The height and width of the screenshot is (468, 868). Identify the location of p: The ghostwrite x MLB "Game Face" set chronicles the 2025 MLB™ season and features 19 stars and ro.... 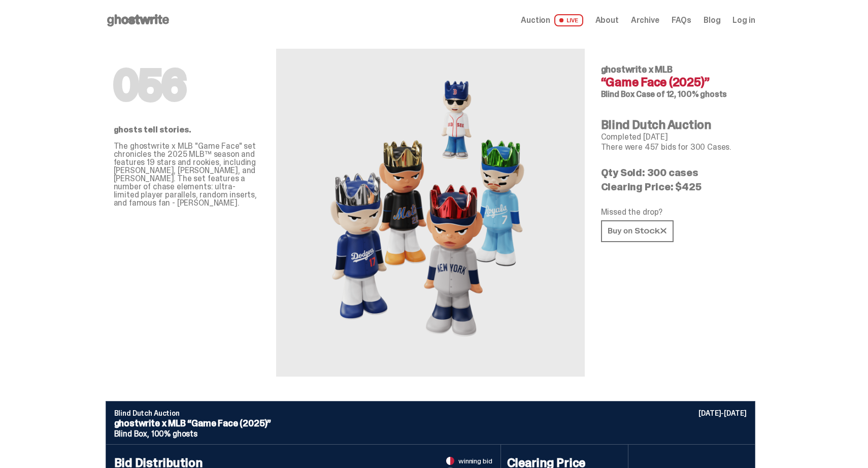
(187, 175).